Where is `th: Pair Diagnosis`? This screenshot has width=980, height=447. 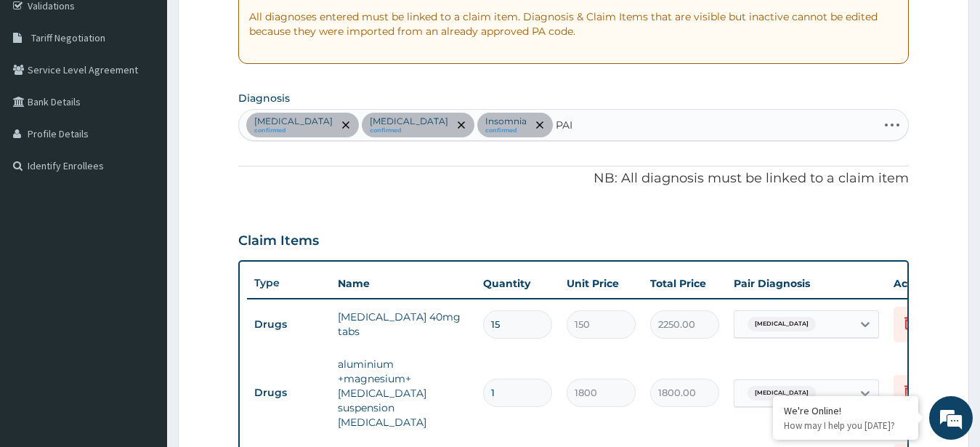
th: Pair Diagnosis is located at coordinates (807, 284).